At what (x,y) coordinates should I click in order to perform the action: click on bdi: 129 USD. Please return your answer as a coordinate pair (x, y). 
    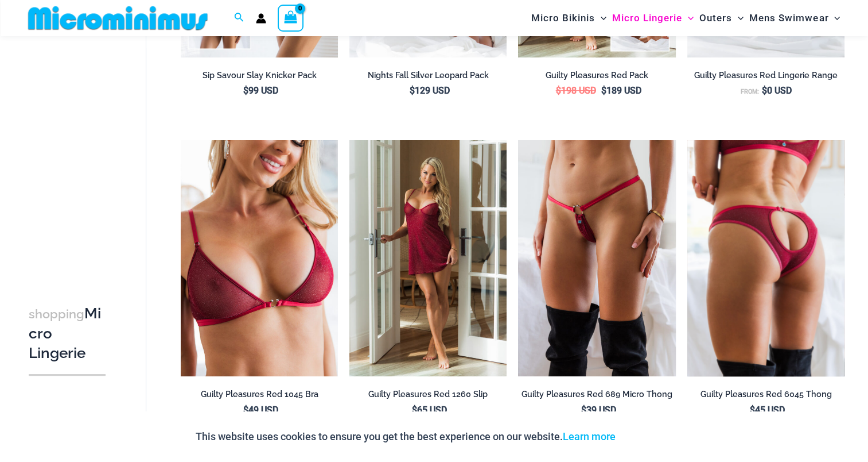
    Looking at the image, I should click on (430, 90).